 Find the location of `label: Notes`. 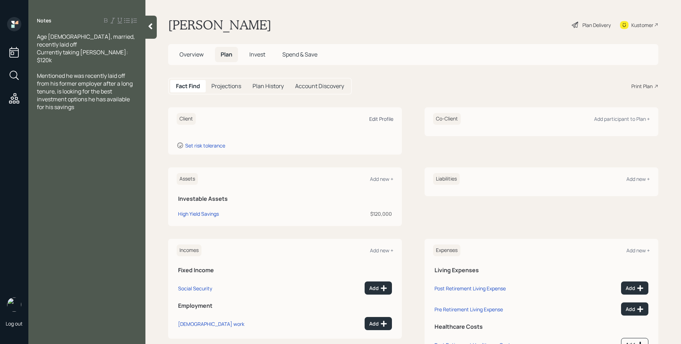

label: Notes is located at coordinates (44, 21).